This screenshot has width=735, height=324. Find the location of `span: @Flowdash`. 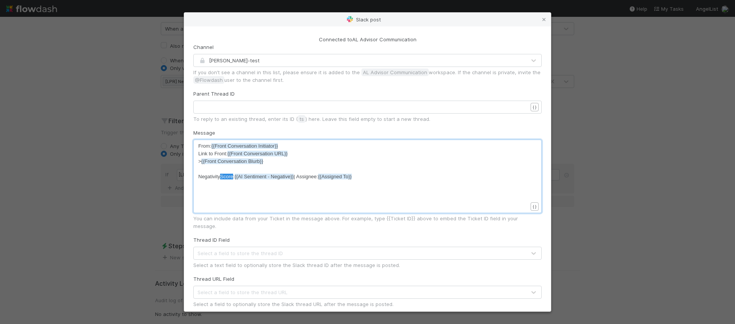

span: @Flowdash is located at coordinates (209, 80).